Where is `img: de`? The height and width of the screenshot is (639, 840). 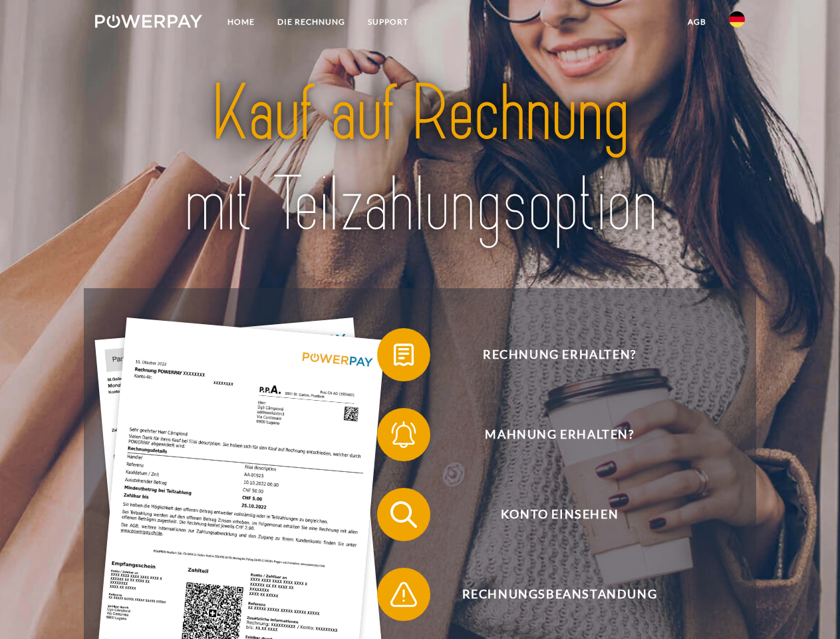
img: de is located at coordinates (737, 19).